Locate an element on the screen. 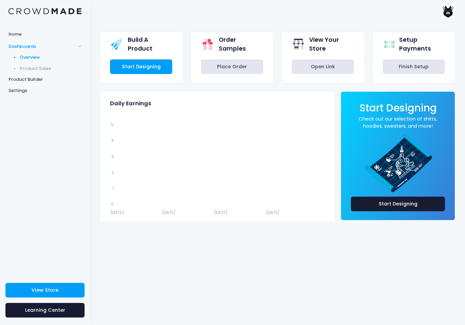 Image resolution: width=465 pixels, height=325 pixels. span: View Store is located at coordinates (45, 290).